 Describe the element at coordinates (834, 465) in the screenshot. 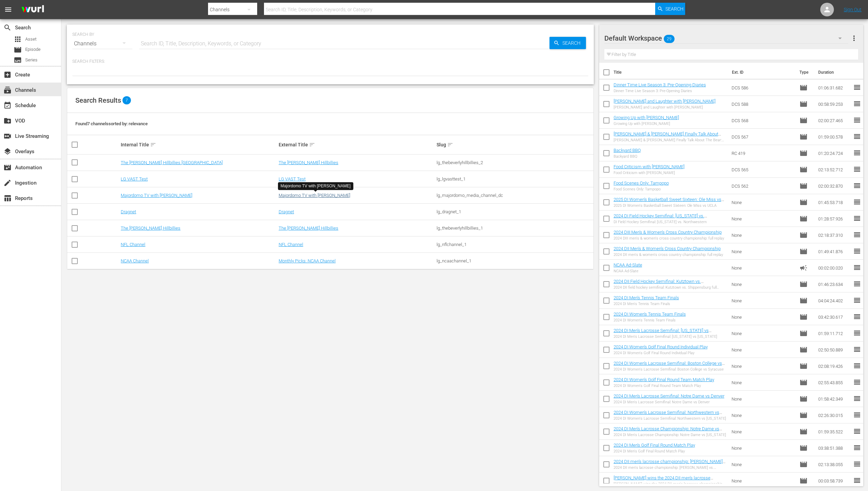

I see `td: 02:13:38.055` at that location.